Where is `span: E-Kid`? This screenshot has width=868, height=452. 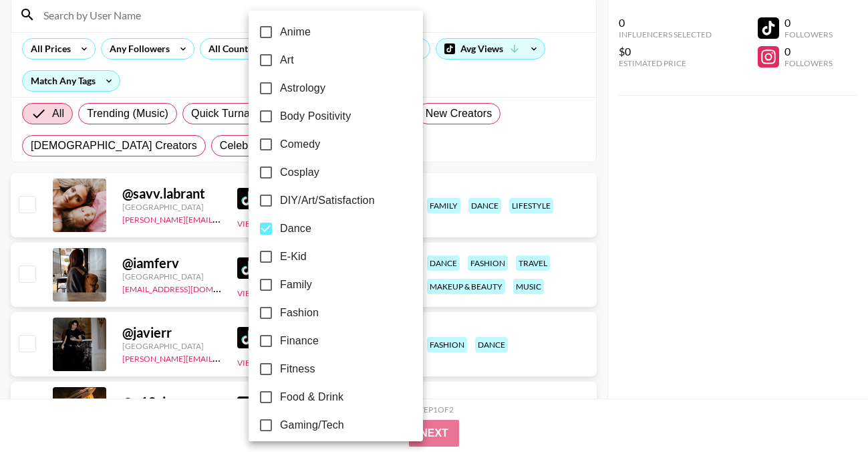
span: E-Kid is located at coordinates (294, 257).